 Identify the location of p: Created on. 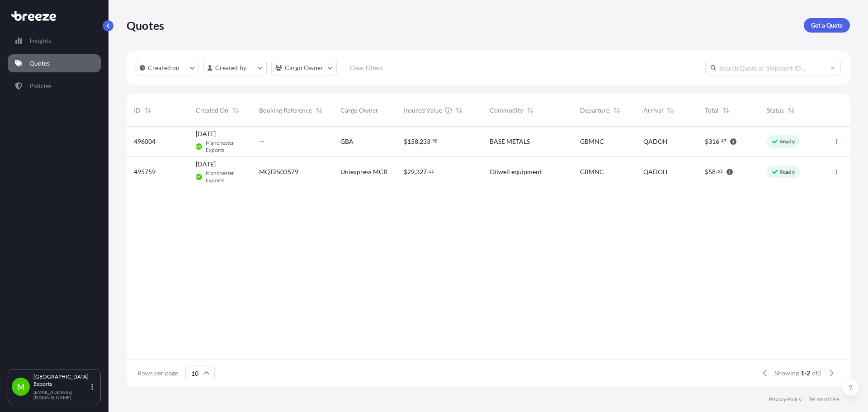
(164, 68).